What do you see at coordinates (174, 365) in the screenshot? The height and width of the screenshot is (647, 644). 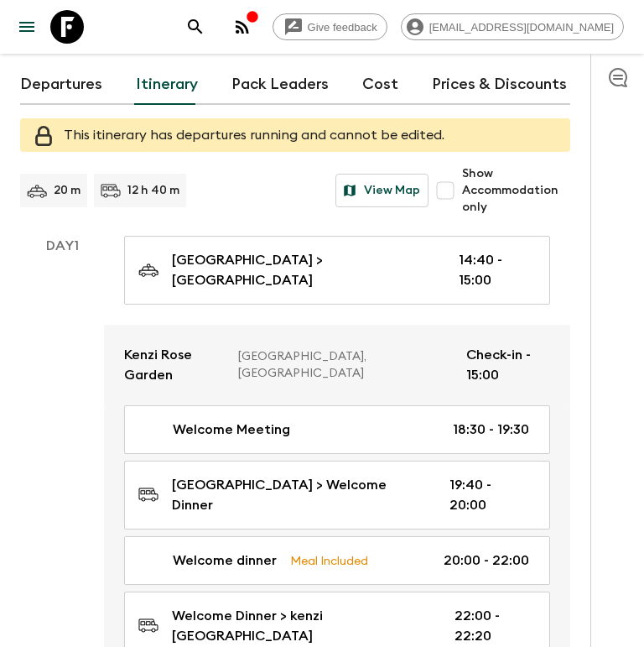 I see `p: Kenzi Rose Garden` at bounding box center [174, 365].